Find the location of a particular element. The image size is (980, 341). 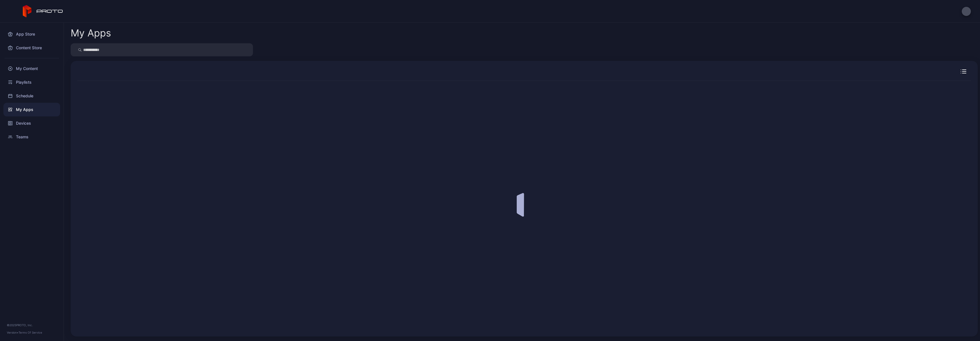

a: My Content is located at coordinates (31, 69).